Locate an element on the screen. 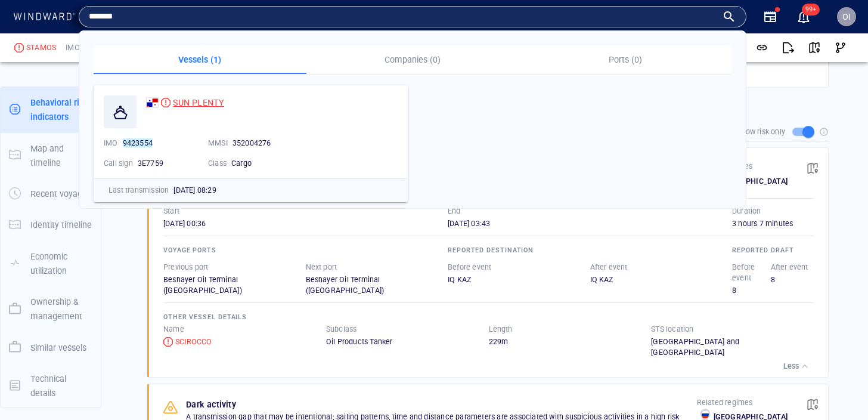 This screenshot has height=420, width=868. p: Dark activity is located at coordinates (211, 404).